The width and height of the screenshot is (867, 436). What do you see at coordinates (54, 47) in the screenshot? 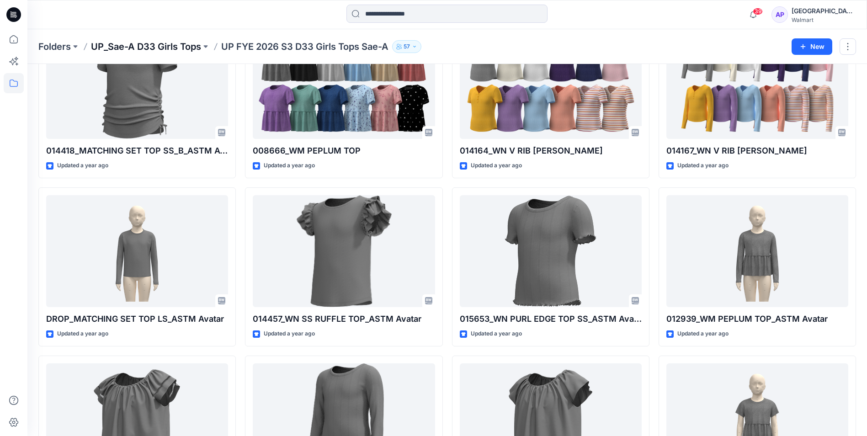
I see `p: Folders` at bounding box center [54, 47].